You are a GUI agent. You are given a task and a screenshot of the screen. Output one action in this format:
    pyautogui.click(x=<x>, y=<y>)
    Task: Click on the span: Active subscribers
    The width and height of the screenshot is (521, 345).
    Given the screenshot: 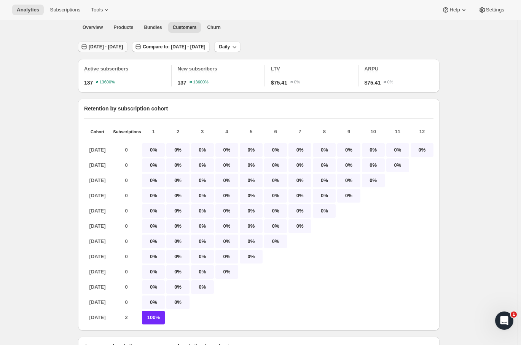 What is the action you would take?
    pyautogui.click(x=106, y=69)
    